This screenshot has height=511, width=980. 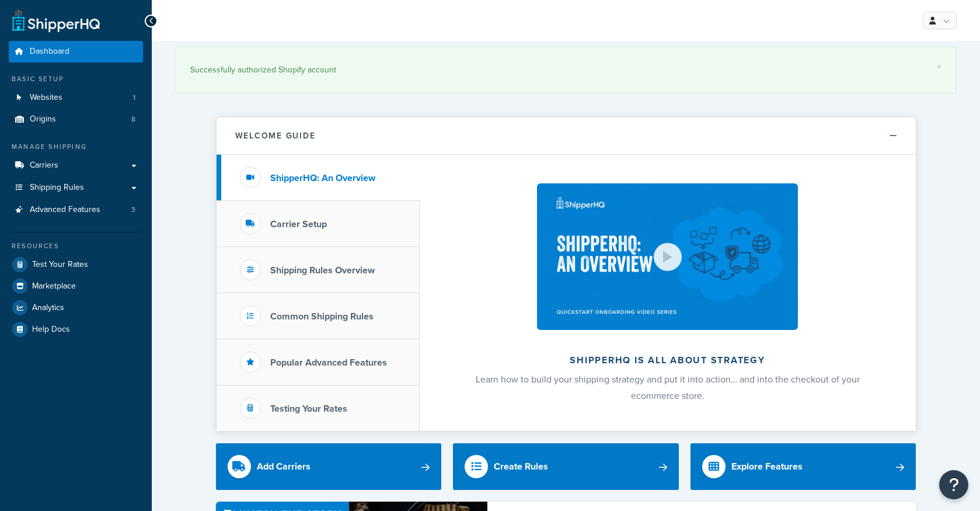 What do you see at coordinates (76, 265) in the screenshot?
I see `a: Test Your Rates` at bounding box center [76, 265].